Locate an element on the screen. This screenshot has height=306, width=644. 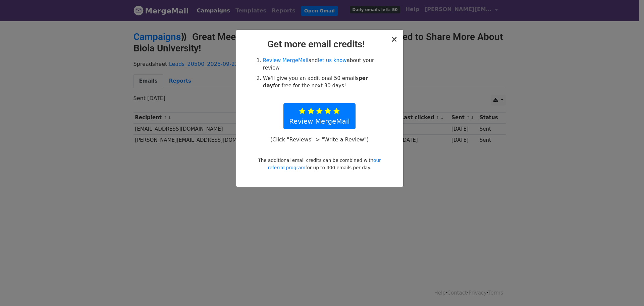
button: Close is located at coordinates (394, 39).